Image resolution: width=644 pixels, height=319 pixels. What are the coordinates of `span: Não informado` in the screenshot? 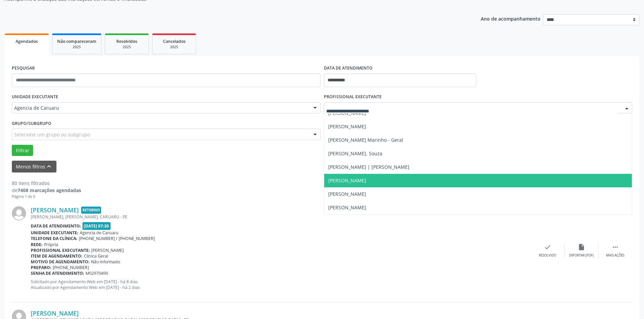 It's located at (106, 262).